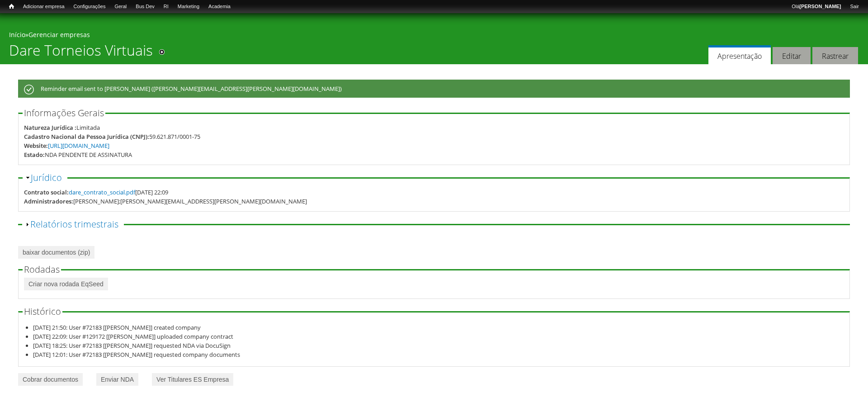 Image resolution: width=868 pixels, height=412 pixels. Describe the element at coordinates (63, 113) in the screenshot. I see `span: Informações Gerais` at that location.